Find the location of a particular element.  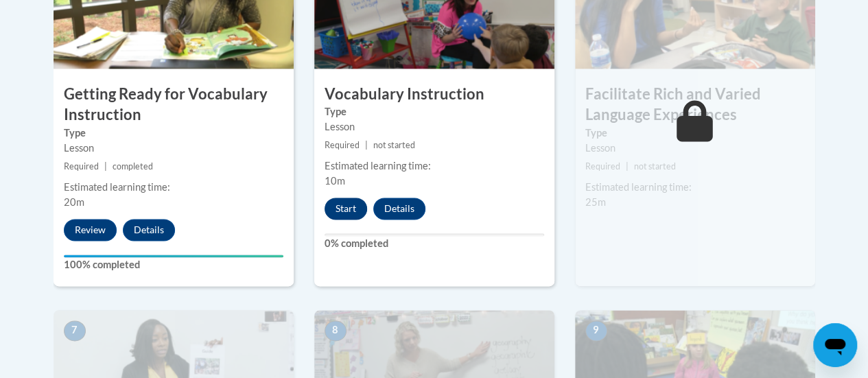

span: 10m is located at coordinates (334, 181).